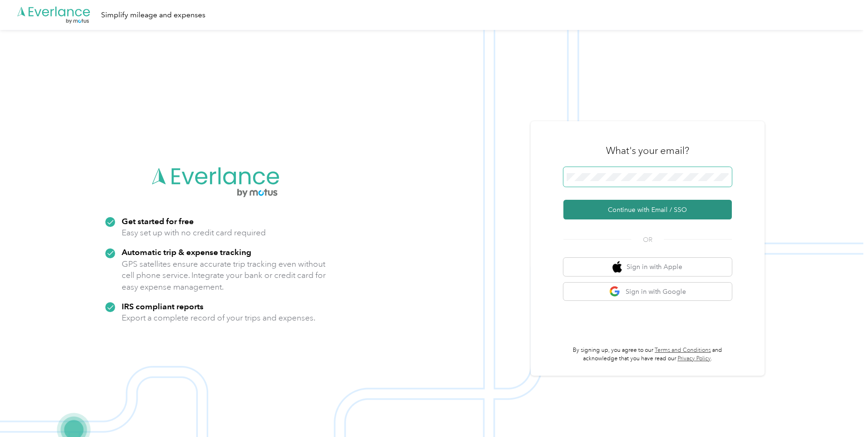 The height and width of the screenshot is (437, 868). What do you see at coordinates (615, 292) in the screenshot?
I see `img: google logo` at bounding box center [615, 292].